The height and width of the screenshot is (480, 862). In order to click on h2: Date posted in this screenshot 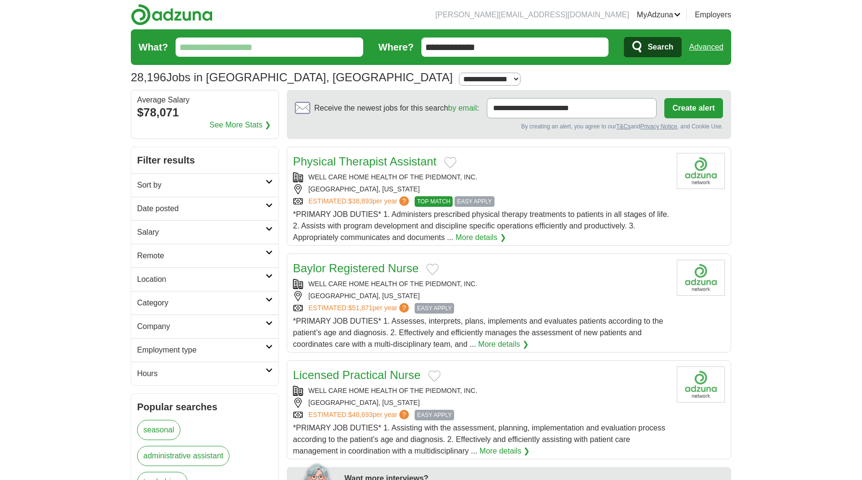, I will do `click(201, 209)`.